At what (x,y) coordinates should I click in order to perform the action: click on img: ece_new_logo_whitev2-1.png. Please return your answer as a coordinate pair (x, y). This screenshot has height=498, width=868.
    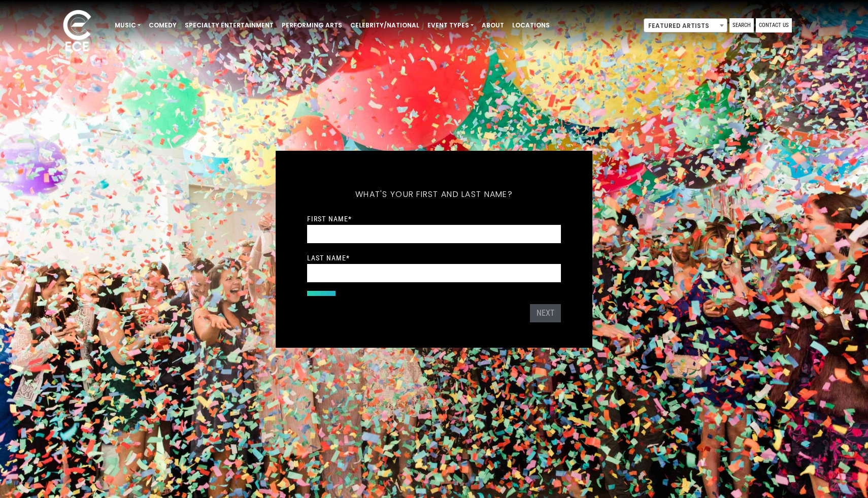
    Looking at the image, I should click on (77, 32).